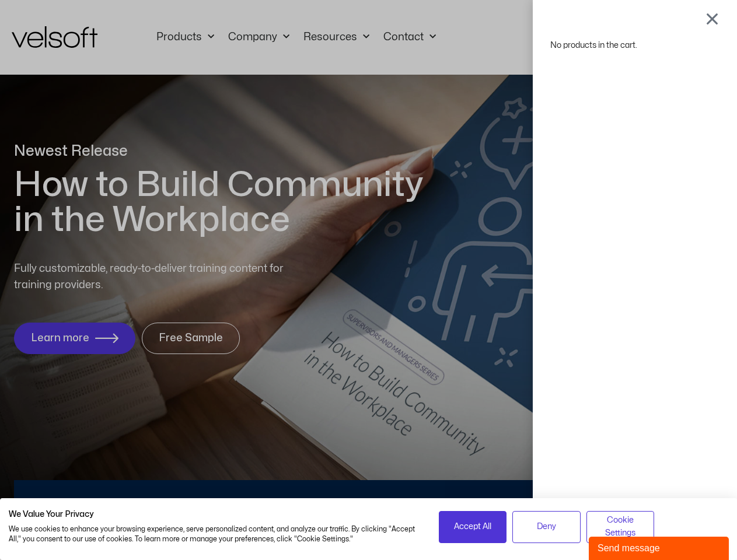  I want to click on span: Accept All, so click(472, 526).